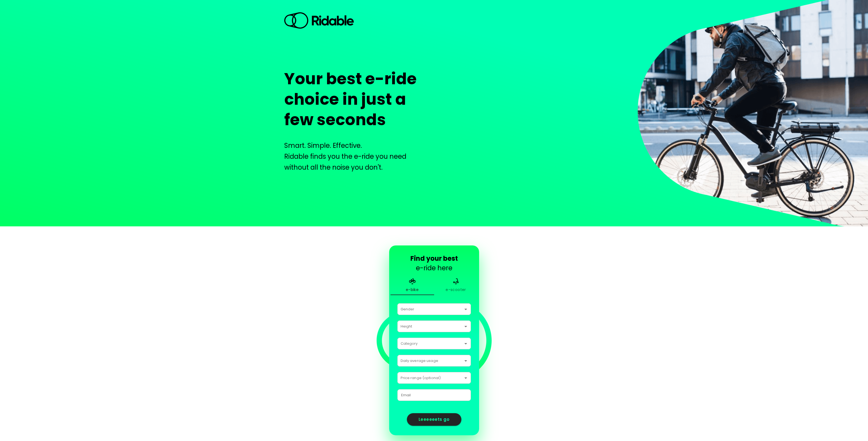  I want to click on input: Email, so click(434, 394).